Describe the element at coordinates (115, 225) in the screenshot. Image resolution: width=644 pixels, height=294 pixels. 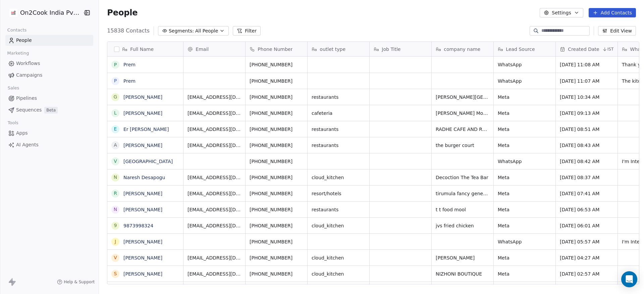
I see `div: 9` at that location.